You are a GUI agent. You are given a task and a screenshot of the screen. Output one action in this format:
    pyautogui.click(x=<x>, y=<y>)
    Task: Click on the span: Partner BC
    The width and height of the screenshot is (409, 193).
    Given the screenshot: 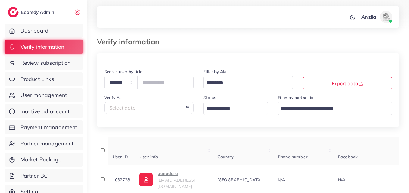 What is the action you would take?
    pyautogui.click(x=34, y=176)
    